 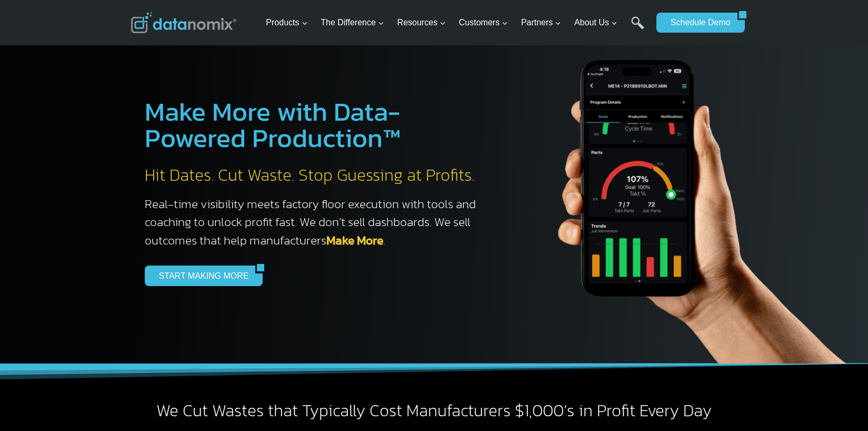 I want to click on span: The Difference, so click(x=352, y=22).